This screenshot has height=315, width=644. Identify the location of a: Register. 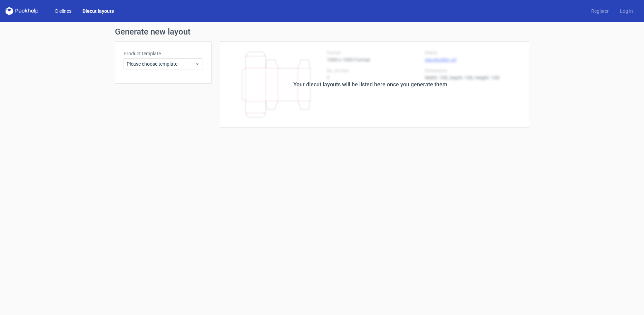
(600, 11).